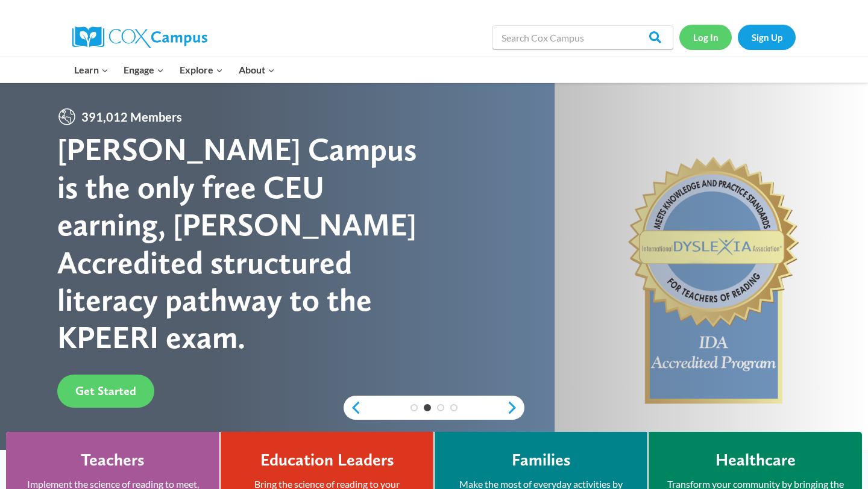  I want to click on span: 391,012 Members, so click(132, 117).